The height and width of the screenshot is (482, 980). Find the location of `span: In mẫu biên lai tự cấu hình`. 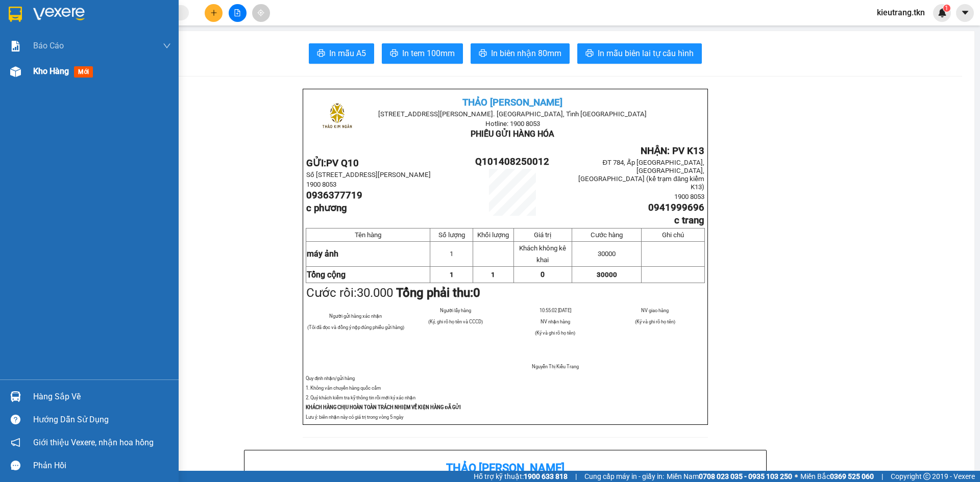

span: In mẫu biên lai tự cấu hình is located at coordinates (646, 53).